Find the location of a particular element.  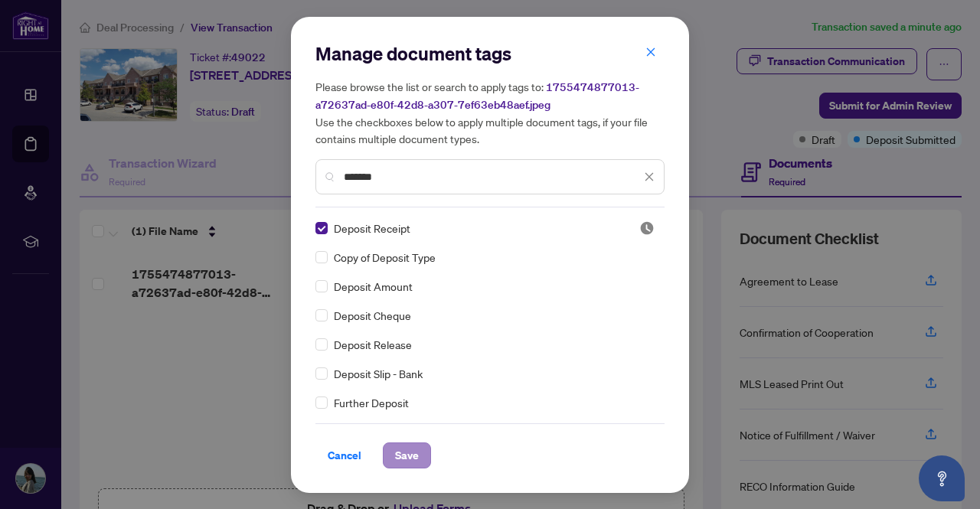

span: Deposit Release is located at coordinates (373, 344).